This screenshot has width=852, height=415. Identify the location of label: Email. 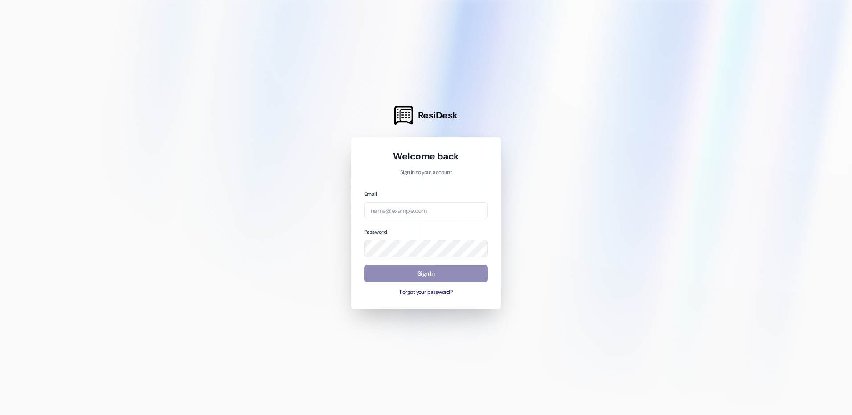
(370, 194).